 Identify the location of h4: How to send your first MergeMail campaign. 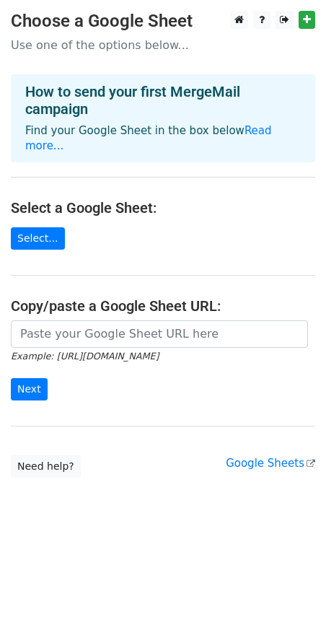
(163, 100).